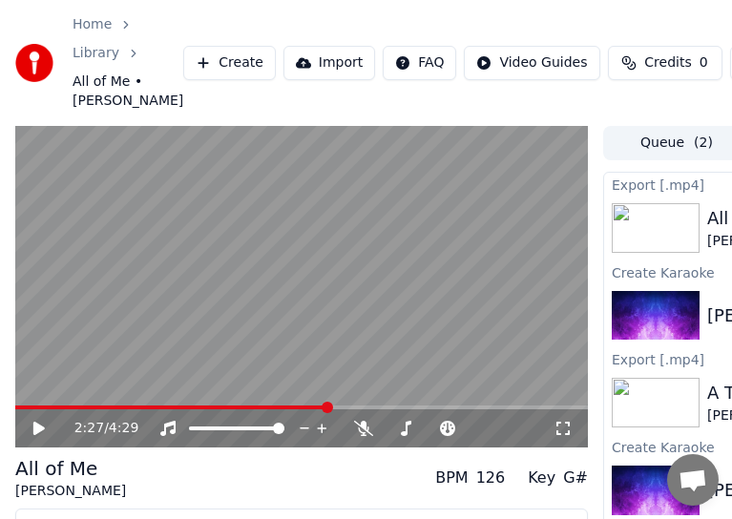 The image size is (732, 519). What do you see at coordinates (575, 478) in the screenshot?
I see `div: G#` at bounding box center [575, 478].